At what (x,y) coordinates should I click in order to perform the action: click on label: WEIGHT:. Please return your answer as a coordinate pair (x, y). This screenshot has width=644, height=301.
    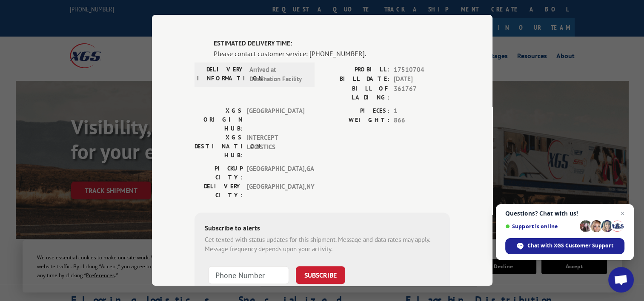
    Looking at the image, I should click on (356, 120).